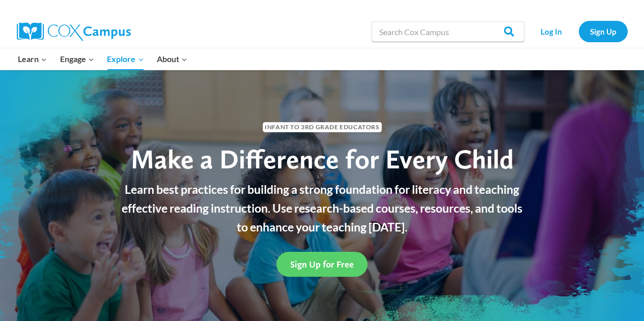  What do you see at coordinates (603, 31) in the screenshot?
I see `a: Sign Up` at bounding box center [603, 31].